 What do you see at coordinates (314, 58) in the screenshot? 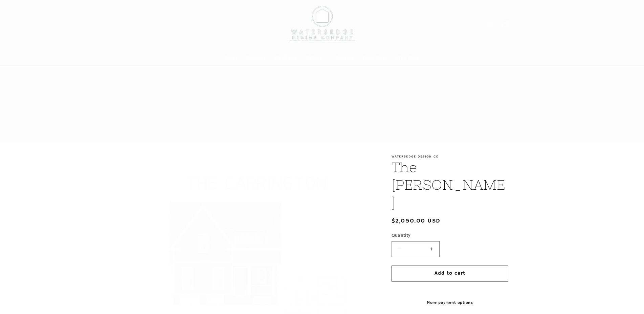
I see `span: Gallery` at bounding box center [314, 58].